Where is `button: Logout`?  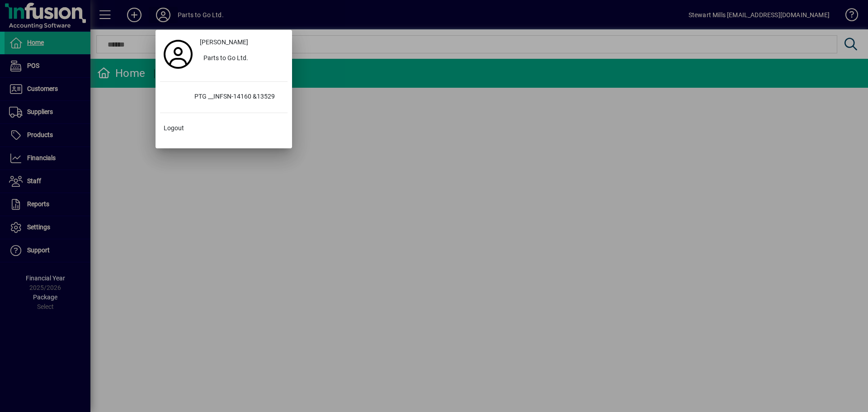 button: Logout is located at coordinates (224, 128).